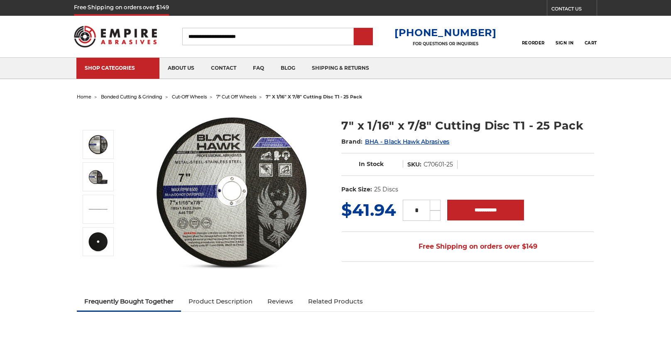 Image resolution: width=671 pixels, height=345 pixels. Describe the element at coordinates (407, 142) in the screenshot. I see `span: BHA - Black Hawk Abrasives` at that location.